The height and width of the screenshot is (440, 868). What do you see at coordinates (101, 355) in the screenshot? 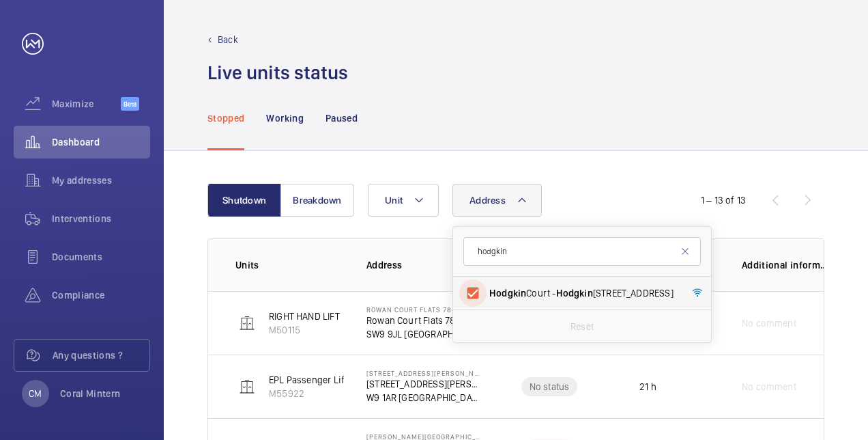
I see `span: Any questions ?` at bounding box center [101, 355].